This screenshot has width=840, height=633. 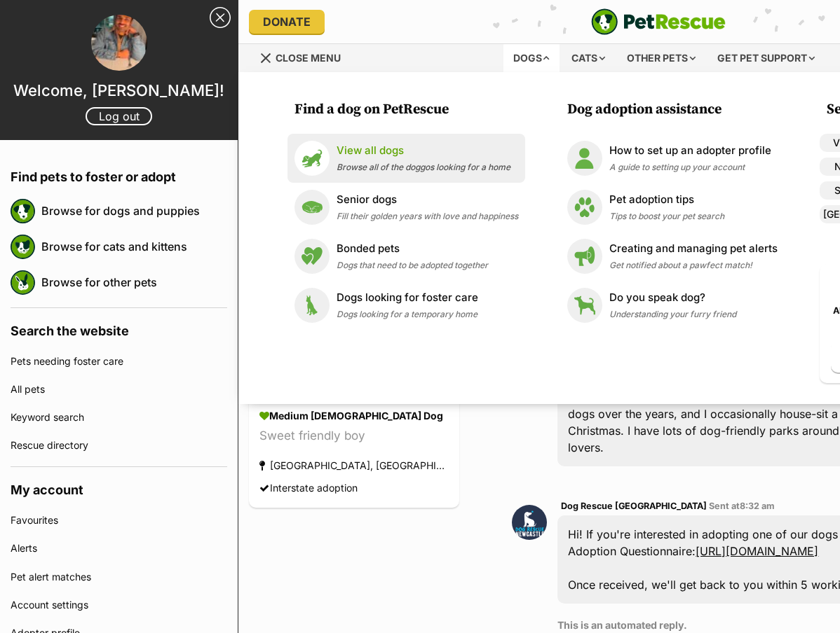 What do you see at coordinates (658, 22) in the screenshot?
I see `a: PetRescue` at bounding box center [658, 22].